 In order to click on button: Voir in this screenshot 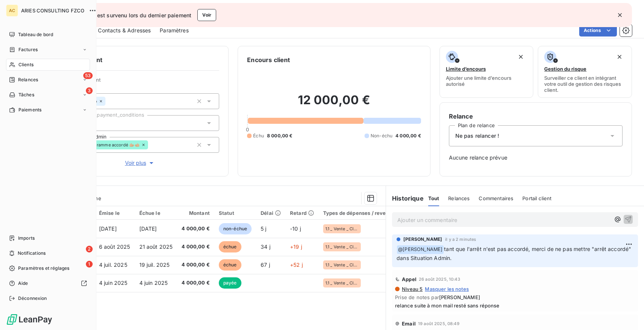, I will do `click(207, 15)`.